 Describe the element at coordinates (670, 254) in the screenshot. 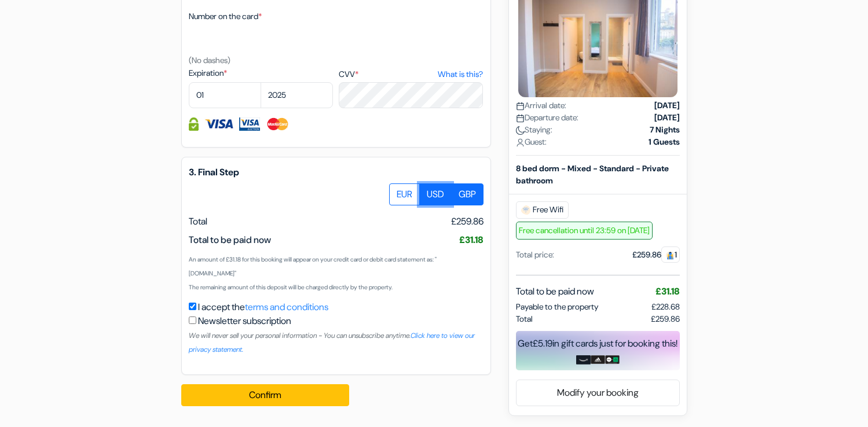

I see `span: 1` at that location.